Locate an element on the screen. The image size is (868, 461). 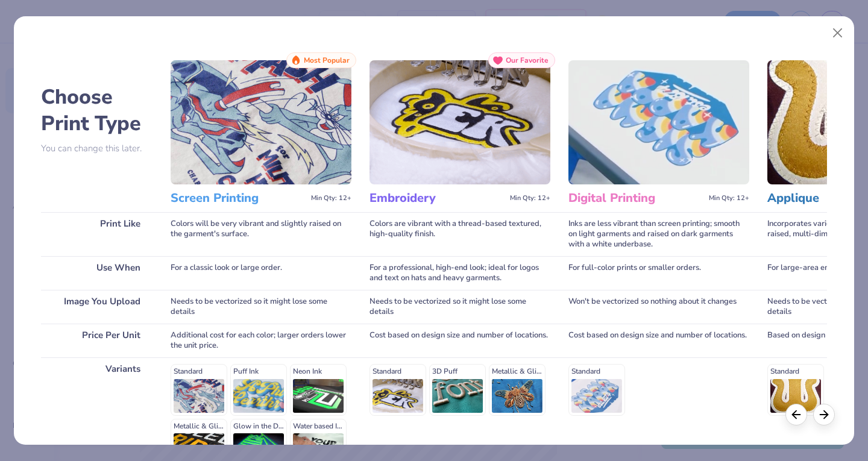
div: Additional cost for each color; larger orders lower the unit price. is located at coordinates (261, 341).